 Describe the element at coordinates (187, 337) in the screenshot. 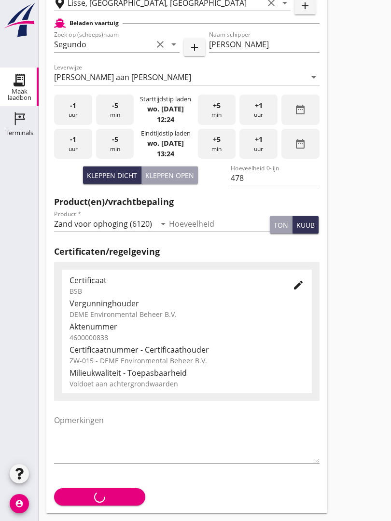

I see `div: 4600000838` at that location.